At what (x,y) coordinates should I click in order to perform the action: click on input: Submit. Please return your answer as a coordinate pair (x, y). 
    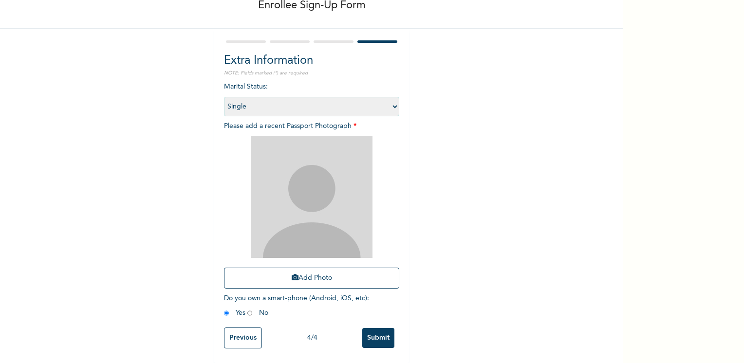
    Looking at the image, I should click on (378, 338).